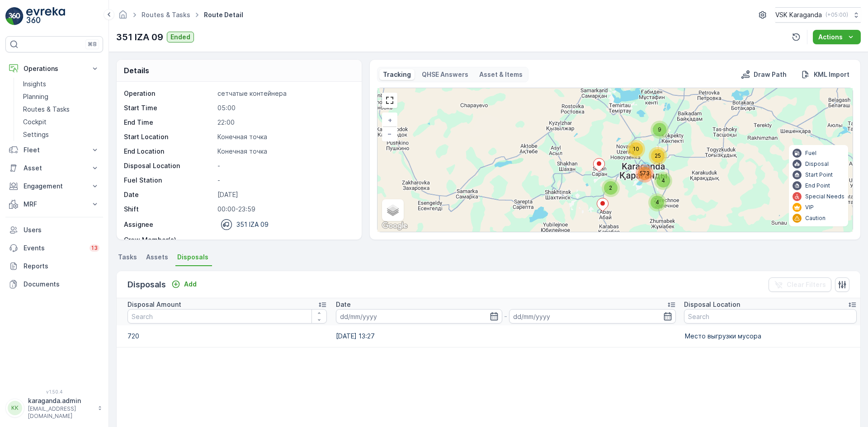 This screenshot has height=427, width=868. What do you see at coordinates (35, 122) in the screenshot?
I see `p: Cockpit` at bounding box center [35, 122].